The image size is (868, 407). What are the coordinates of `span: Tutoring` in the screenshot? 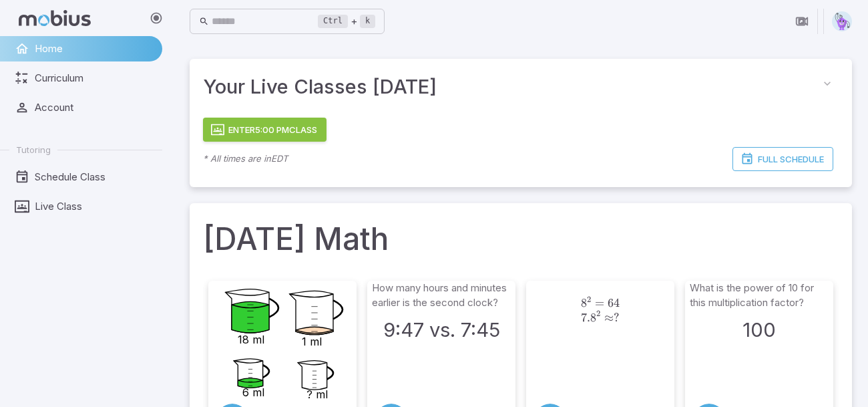 It's located at (34, 150).